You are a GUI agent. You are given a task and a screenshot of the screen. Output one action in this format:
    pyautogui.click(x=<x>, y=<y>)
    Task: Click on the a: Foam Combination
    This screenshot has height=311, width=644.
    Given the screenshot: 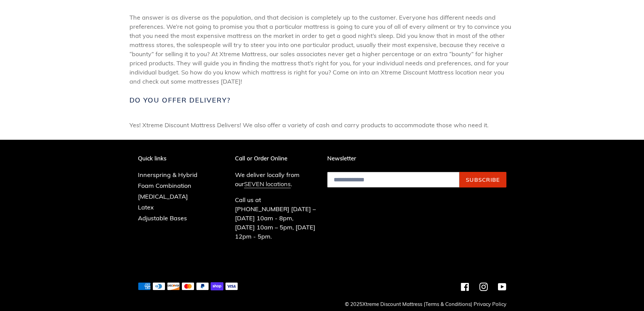 What is the action you would take?
    pyautogui.click(x=164, y=186)
    